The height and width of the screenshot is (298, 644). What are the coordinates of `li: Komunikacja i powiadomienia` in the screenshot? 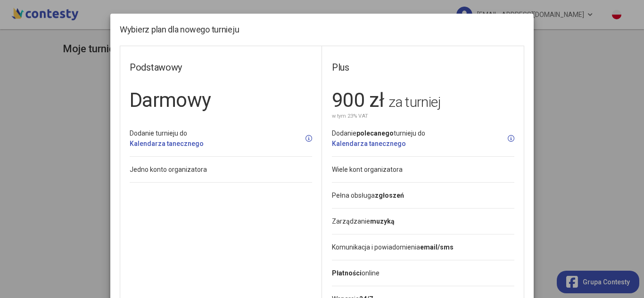 It's located at (423, 247).